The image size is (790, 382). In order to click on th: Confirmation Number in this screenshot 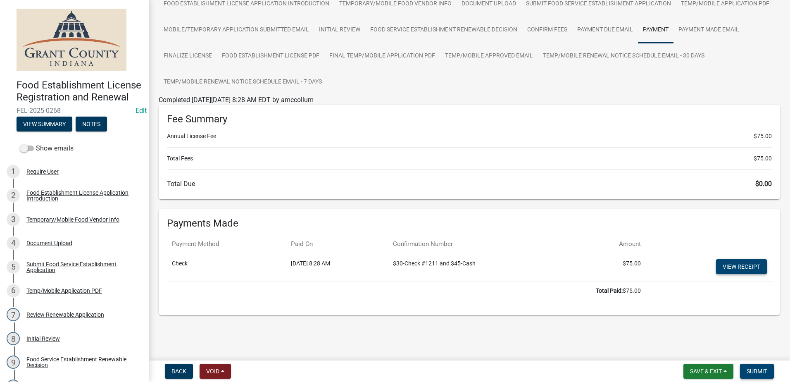, I will do `click(484, 244)`.